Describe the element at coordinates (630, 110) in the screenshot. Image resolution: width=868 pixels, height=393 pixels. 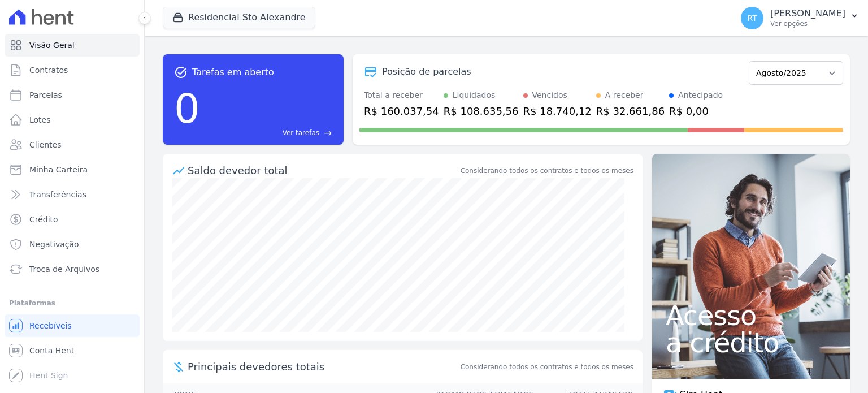
I see `div: R$ 32.661,86` at that location.